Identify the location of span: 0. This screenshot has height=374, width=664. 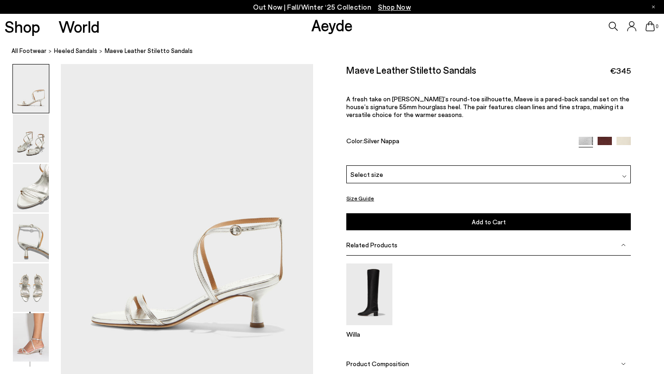
(657, 26).